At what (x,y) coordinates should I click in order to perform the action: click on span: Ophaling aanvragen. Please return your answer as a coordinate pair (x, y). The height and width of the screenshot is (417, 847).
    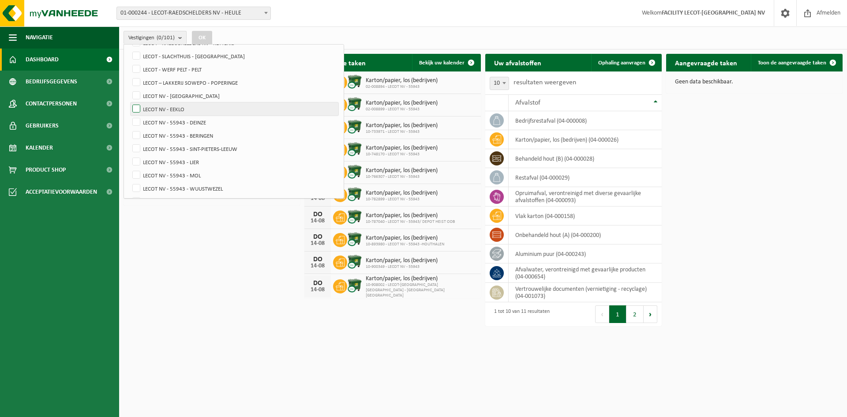
    Looking at the image, I should click on (621, 63).